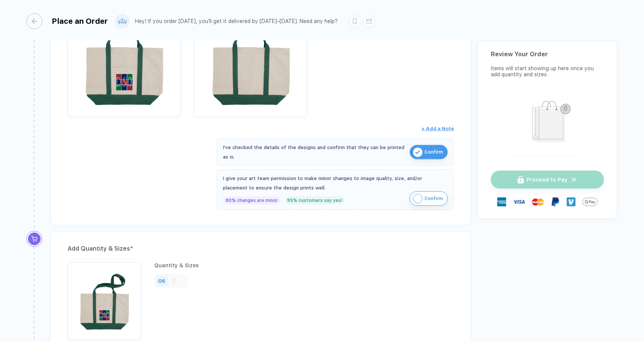 This screenshot has width=644, height=342. Describe the element at coordinates (519, 202) in the screenshot. I see `img: visa` at that location.